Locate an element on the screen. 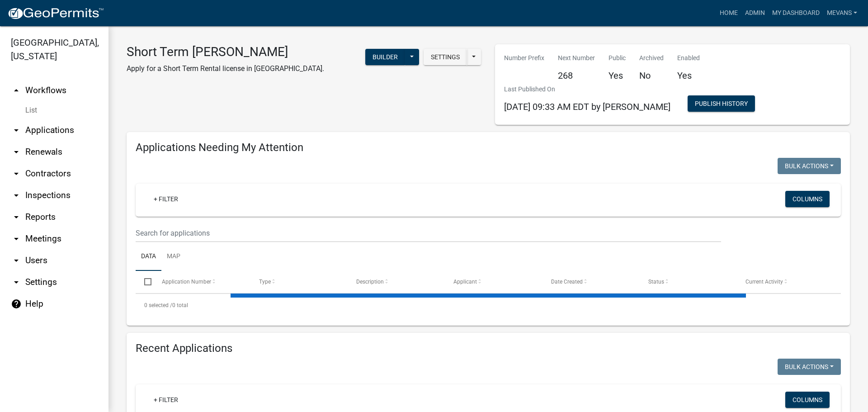  datatable-header-cell: Application Number is located at coordinates (201, 282).